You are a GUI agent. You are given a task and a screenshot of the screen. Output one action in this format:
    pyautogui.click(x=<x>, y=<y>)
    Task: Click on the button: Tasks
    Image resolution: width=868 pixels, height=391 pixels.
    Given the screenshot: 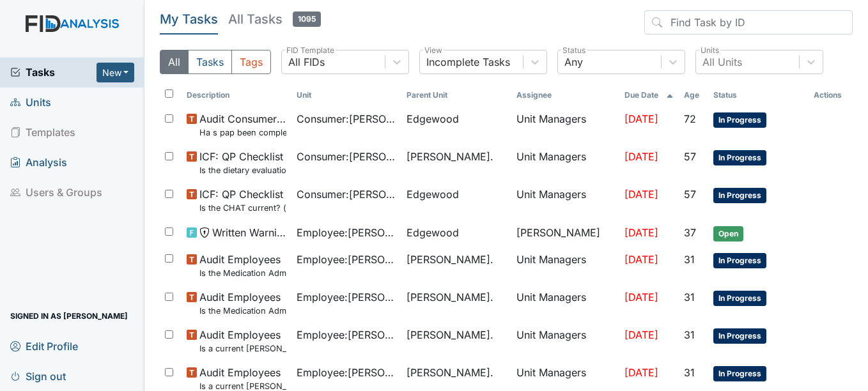 What is the action you would take?
    pyautogui.click(x=210, y=62)
    